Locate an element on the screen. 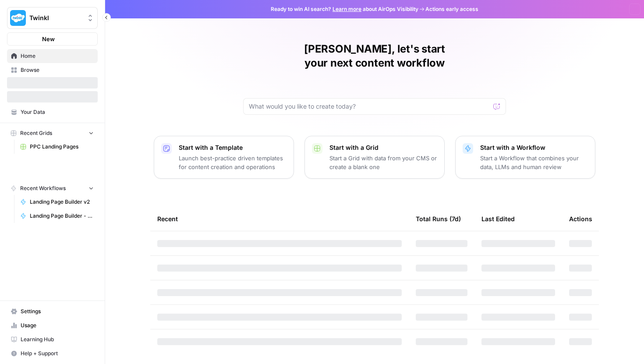 This screenshot has width=644, height=364. span: Browse is located at coordinates (57, 70).